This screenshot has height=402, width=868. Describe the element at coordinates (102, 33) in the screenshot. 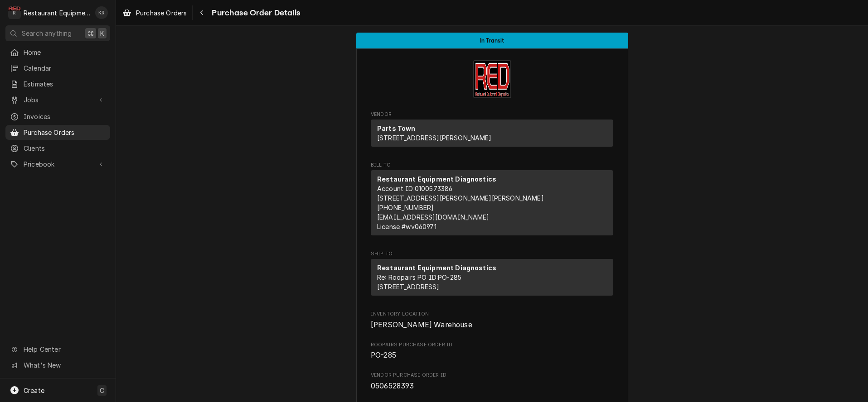

I see `span: K` at that location.